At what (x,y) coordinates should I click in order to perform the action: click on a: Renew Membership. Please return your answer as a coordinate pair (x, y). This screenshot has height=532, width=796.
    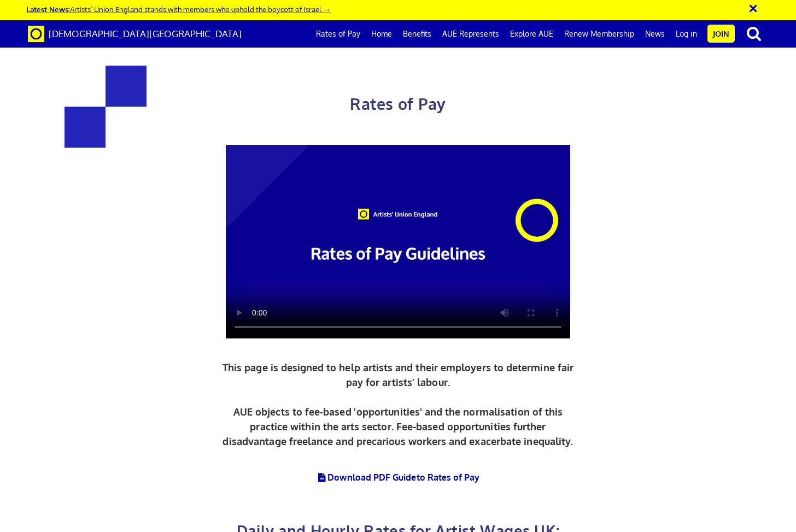
    Looking at the image, I should click on (599, 34).